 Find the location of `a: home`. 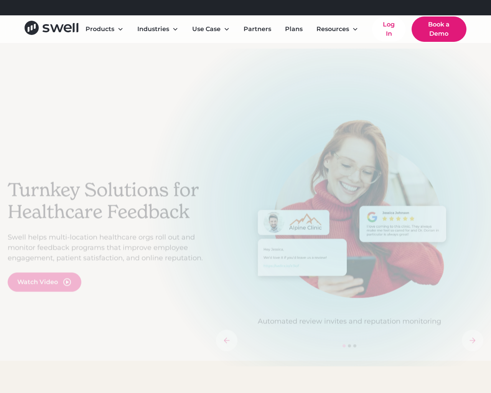

a: home is located at coordinates (52, 29).